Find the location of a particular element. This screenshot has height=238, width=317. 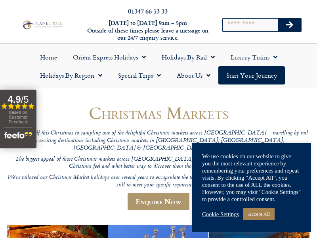

img: Planet Rail Train Holidays Logo is located at coordinates (42, 25).